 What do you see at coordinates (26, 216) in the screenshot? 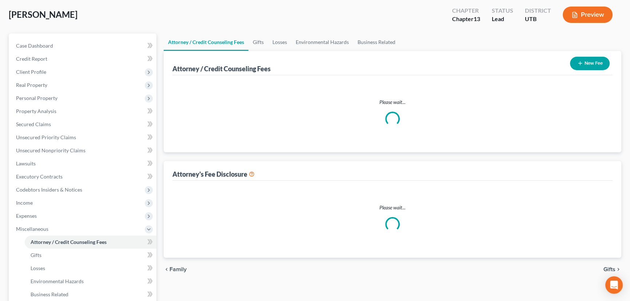
I see `span: Expenses` at bounding box center [26, 216].